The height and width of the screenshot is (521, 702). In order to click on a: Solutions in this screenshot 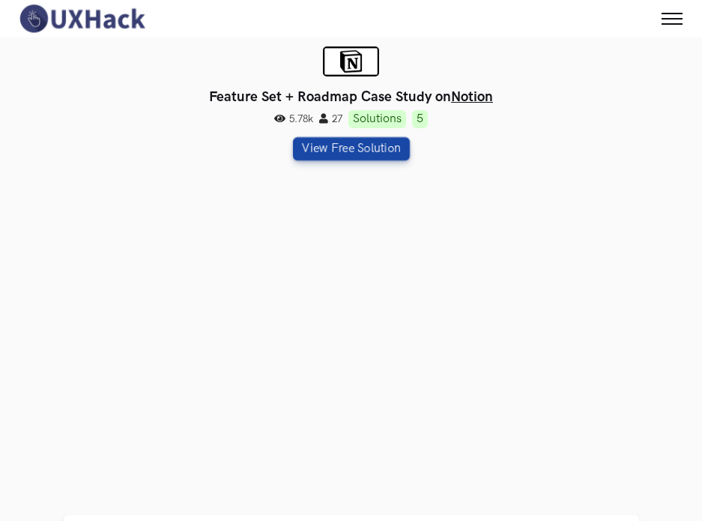, I will do `click(377, 119)`.